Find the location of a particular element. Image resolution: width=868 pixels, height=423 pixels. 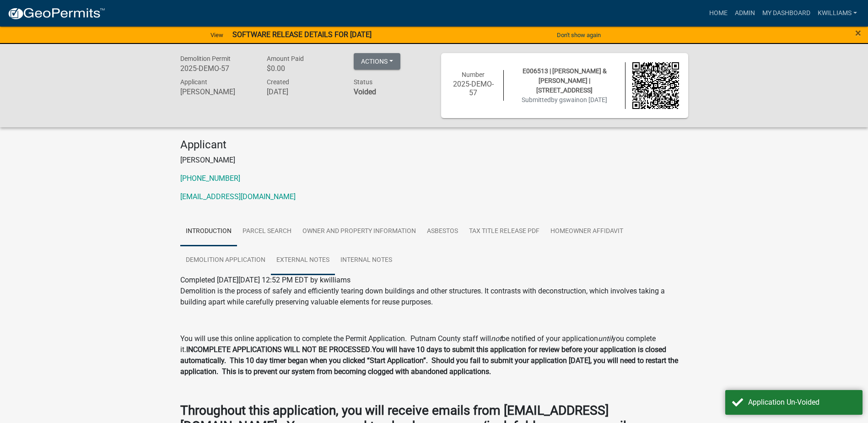

button: Actions is located at coordinates (377, 61).